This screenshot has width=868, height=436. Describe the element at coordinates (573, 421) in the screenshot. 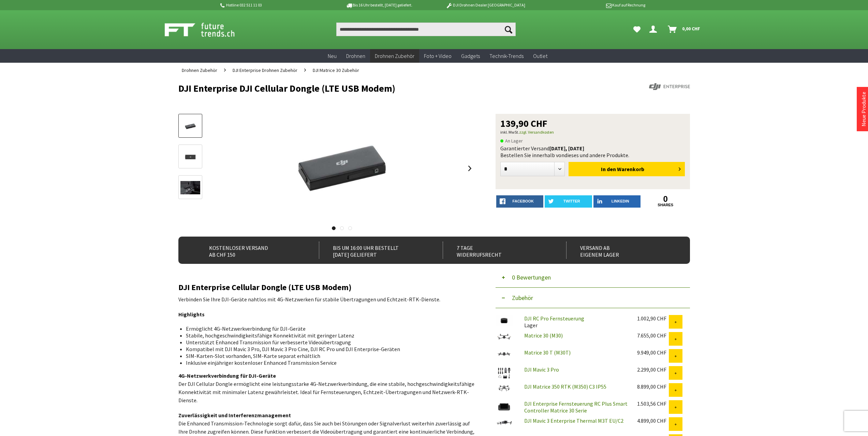

I see `a: DJI Mavic 3 Enterprise Thermal M3T EU/C2` at that location.